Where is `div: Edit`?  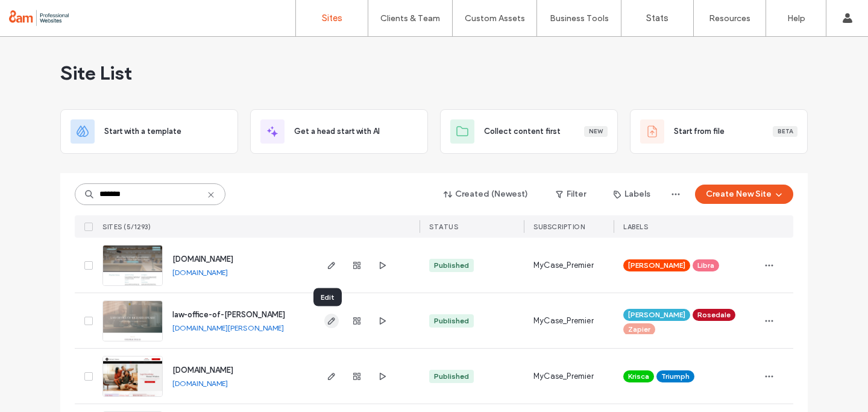
div: Edit is located at coordinates (327, 297).